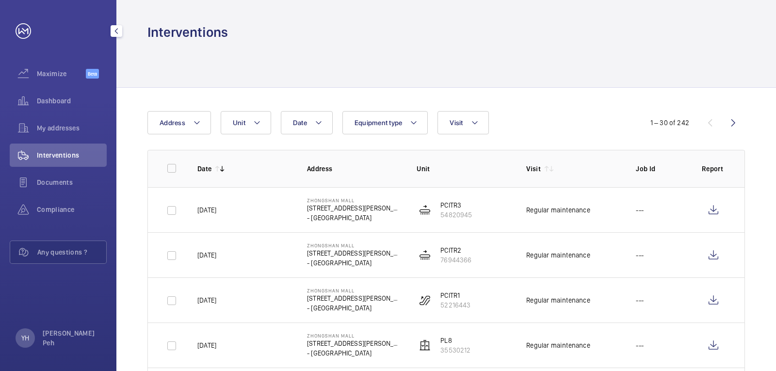  What do you see at coordinates (72, 252) in the screenshot?
I see `span: Any questions ?` at bounding box center [72, 252].